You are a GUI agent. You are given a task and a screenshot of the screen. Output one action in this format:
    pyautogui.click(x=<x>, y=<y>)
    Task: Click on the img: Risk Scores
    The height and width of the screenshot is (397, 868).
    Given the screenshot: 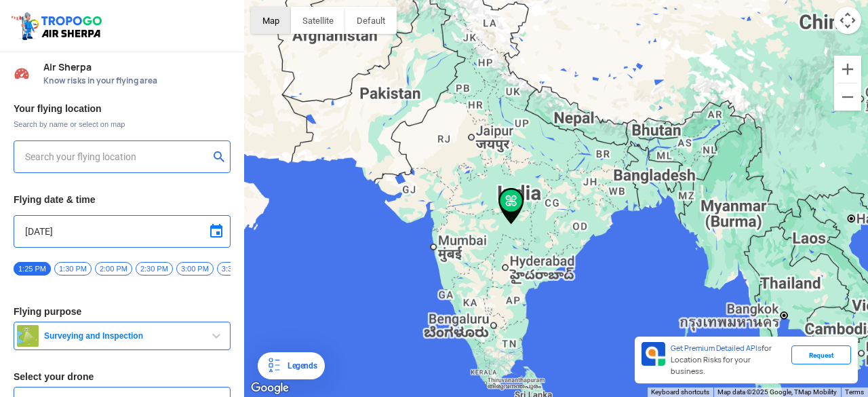 What is the action you would take?
    pyautogui.click(x=22, y=73)
    